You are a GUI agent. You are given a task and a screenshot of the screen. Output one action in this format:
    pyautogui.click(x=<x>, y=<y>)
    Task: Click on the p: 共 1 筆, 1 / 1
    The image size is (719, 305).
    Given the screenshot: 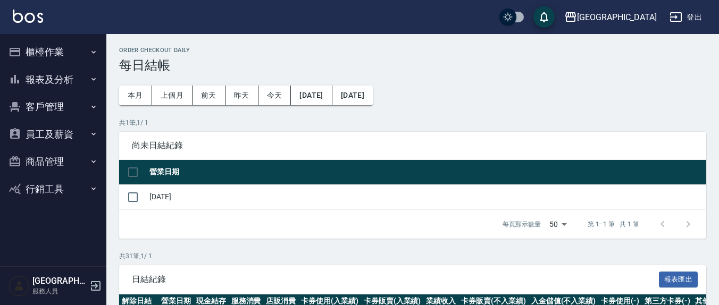 What is the action you would take?
    pyautogui.click(x=413, y=123)
    